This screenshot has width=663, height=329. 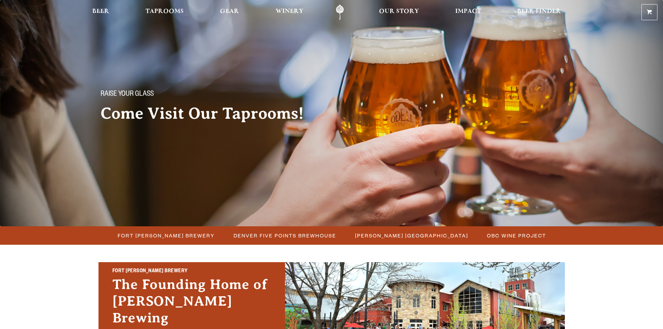 What do you see at coordinates (229, 12) in the screenshot?
I see `a: Gear` at bounding box center [229, 12].